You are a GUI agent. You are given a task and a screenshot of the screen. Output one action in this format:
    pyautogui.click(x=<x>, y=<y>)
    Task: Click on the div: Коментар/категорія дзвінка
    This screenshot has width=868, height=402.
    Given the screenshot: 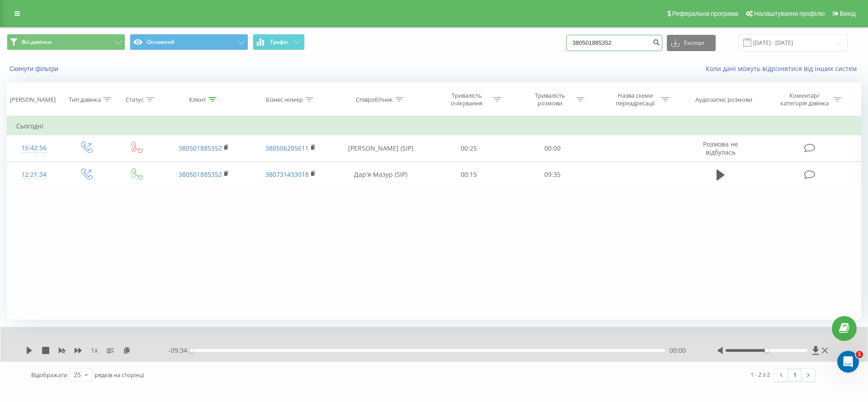 What is the action you would take?
    pyautogui.click(x=804, y=100)
    